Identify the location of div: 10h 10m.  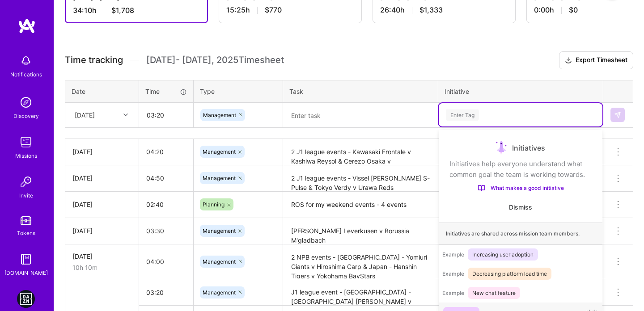
(102, 267).